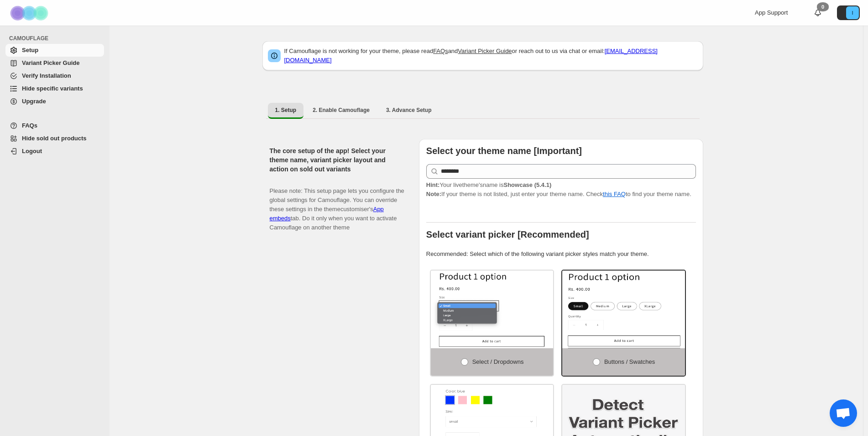 The width and height of the screenshot is (868, 436). I want to click on a: 0, so click(818, 12).